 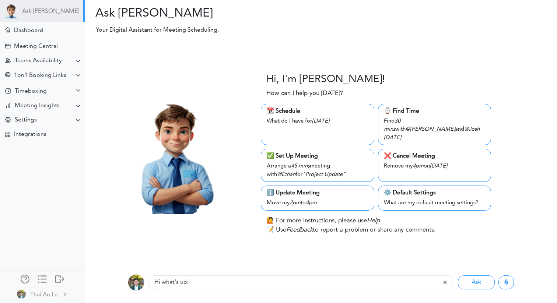 What do you see at coordinates (8, 30) in the screenshot?
I see `div: Meeting Dashboard` at bounding box center [8, 30].